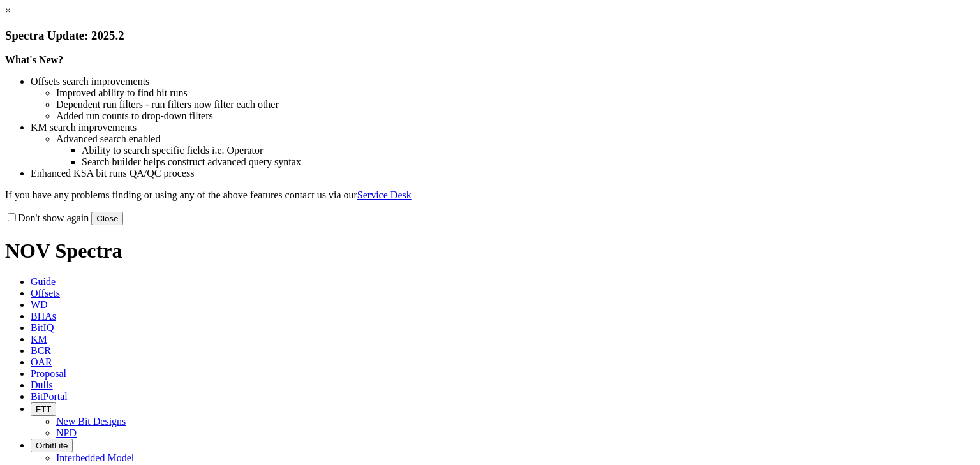 The width and height of the screenshot is (980, 465). Describe the element at coordinates (384, 194) in the screenshot. I see `a: Service Desk` at that location.